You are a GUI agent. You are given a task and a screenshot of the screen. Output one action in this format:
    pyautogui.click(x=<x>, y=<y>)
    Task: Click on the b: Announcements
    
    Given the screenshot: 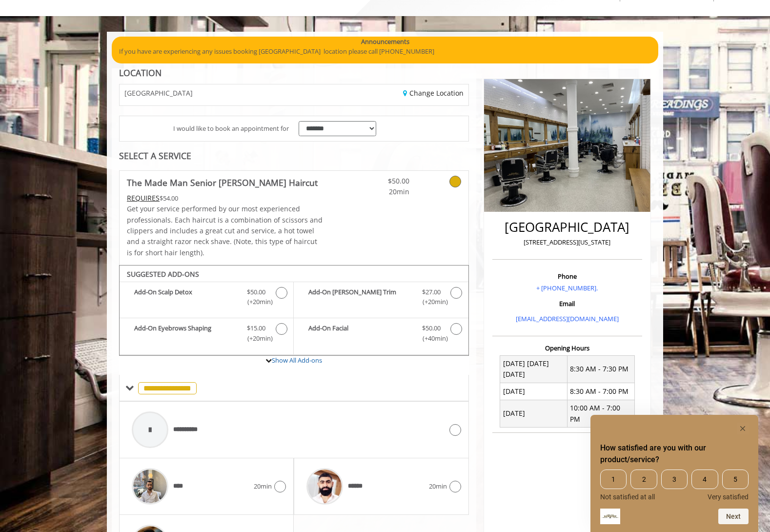 What is the action you would take?
    pyautogui.click(x=385, y=42)
    